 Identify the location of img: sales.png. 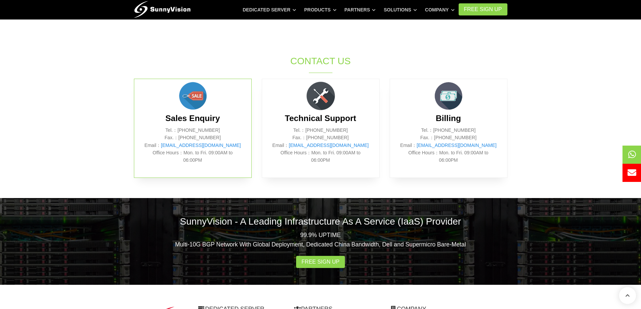
(193, 96).